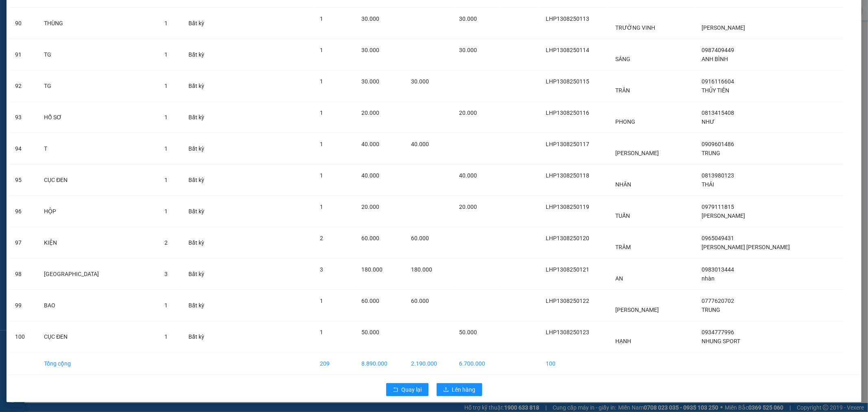 Image resolution: width=868 pixels, height=412 pixels. Describe the element at coordinates (22, 180) in the screenshot. I see `td: 95` at that location.